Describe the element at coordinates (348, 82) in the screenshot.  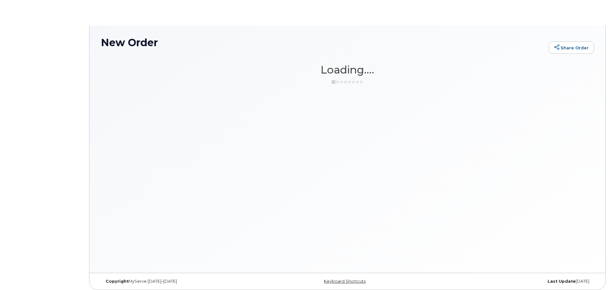
I see `img: ajax-loader-3a6953c30dc77f0bf724df975f13086db4f4c1262e45940f03d1251963f1bf2e.gif` at that location.